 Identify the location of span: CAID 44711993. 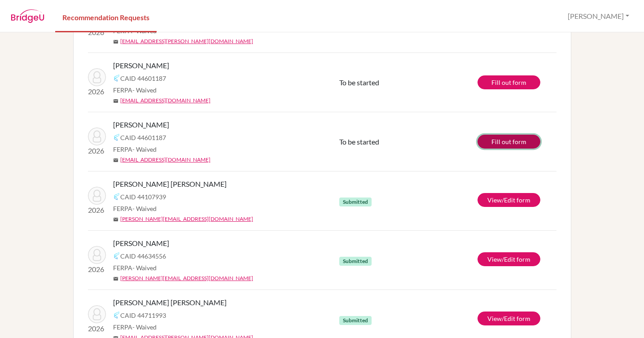
(143, 315).